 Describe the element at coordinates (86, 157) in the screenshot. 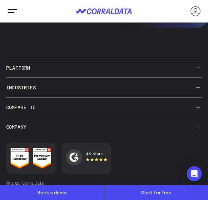

I see `a: 4.9 stars` at that location.